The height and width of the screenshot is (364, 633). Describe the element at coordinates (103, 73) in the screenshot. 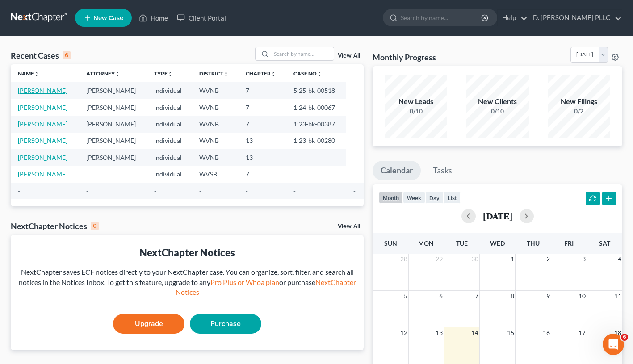

I see `a: Attorneyunfold_more` at that location.